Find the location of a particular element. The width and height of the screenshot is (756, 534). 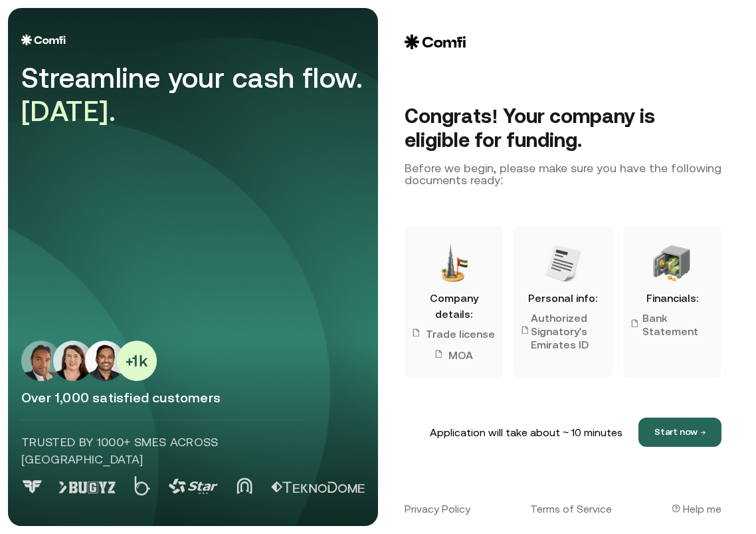

div: Streamline your cash flow. is located at coordinates (193, 95).